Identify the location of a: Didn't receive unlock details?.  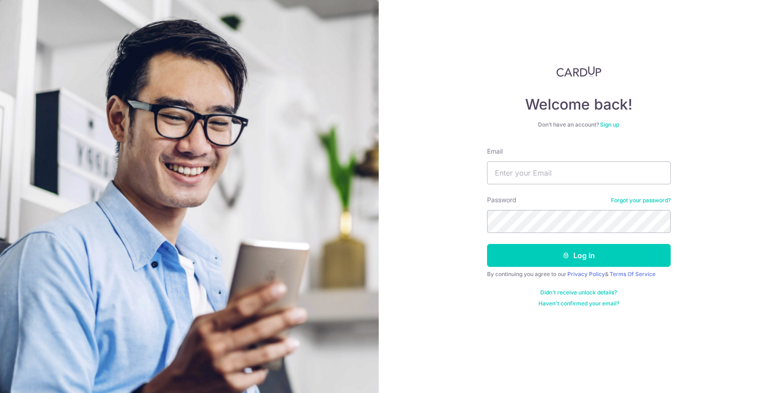
(578, 293).